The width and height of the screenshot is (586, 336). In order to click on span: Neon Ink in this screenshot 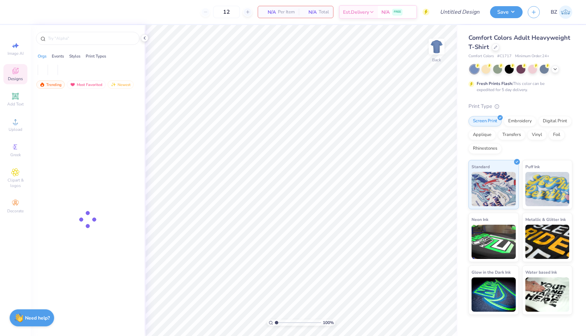, I will do `click(480, 219)`.